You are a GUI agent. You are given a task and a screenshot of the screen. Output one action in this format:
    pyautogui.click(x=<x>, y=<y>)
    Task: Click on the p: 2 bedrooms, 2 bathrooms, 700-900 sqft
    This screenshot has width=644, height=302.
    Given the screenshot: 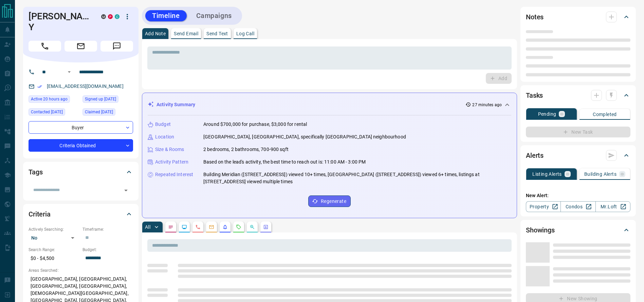 What is the action you would take?
    pyautogui.click(x=246, y=149)
    